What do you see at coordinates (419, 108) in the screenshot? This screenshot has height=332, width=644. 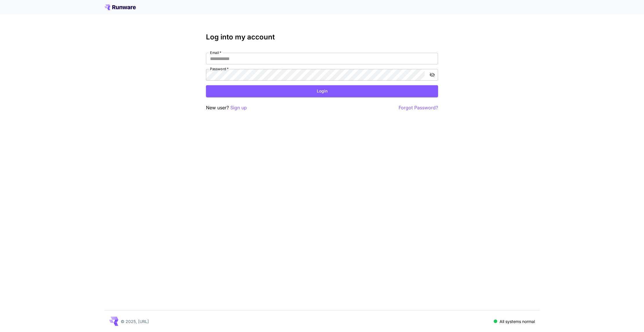 I see `p: Forgot Password?` at bounding box center [419, 108].